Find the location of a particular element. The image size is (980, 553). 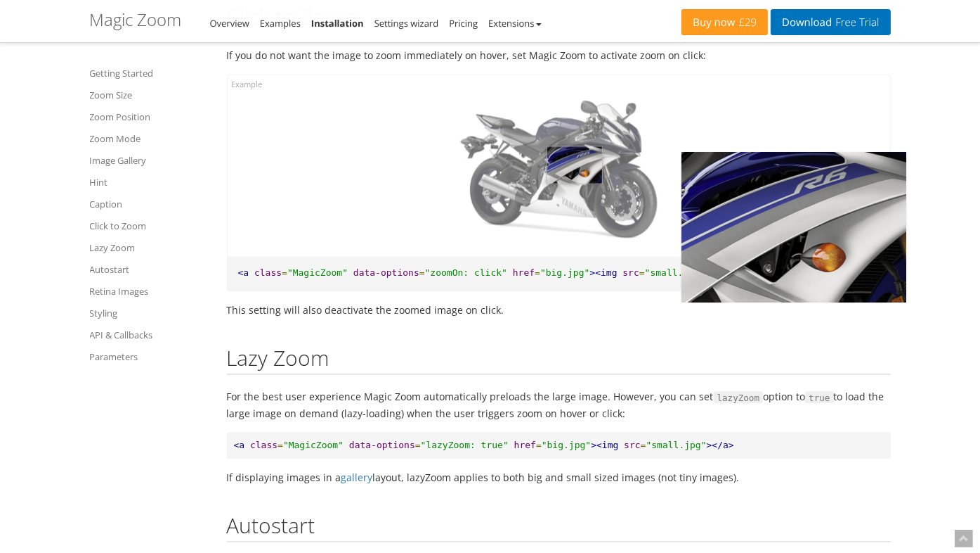

a: Caption is located at coordinates (150, 204).